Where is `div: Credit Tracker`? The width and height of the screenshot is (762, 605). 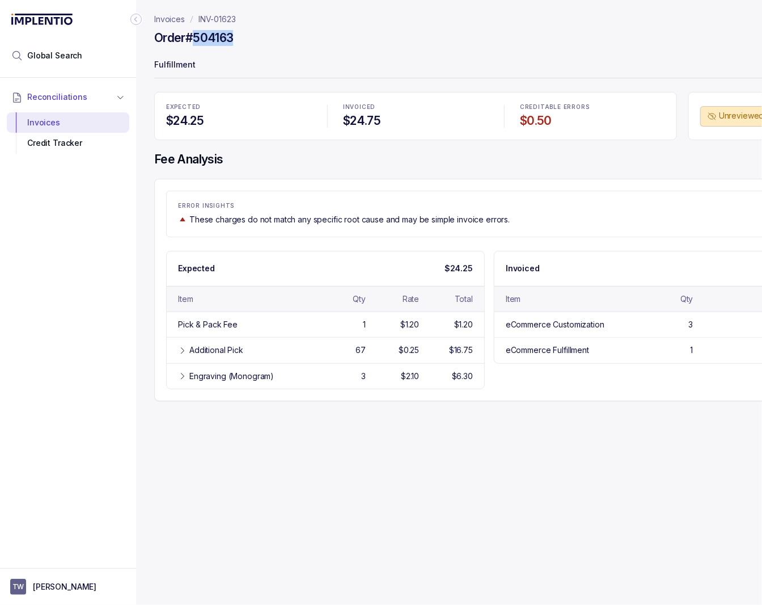
div: Credit Tracker is located at coordinates (68, 143).